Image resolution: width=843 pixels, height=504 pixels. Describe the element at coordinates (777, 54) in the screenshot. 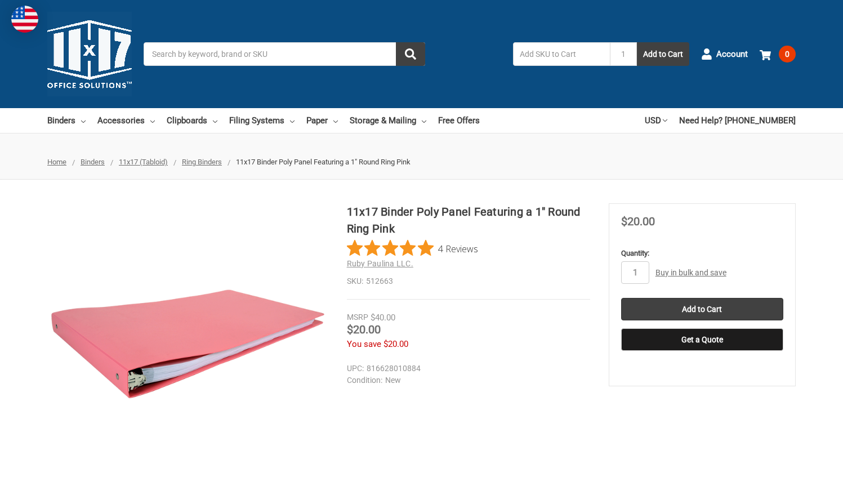

I see `a: 0` at that location.